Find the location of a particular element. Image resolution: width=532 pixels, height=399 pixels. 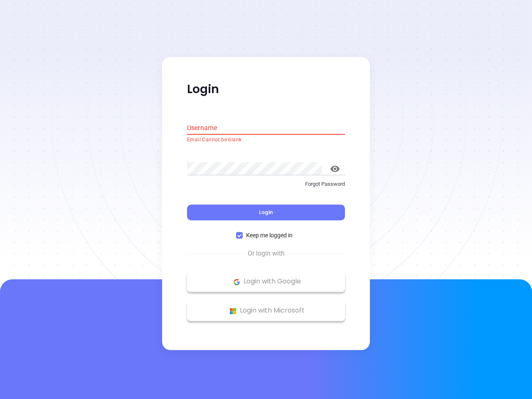

a: Forgot Password is located at coordinates (266, 187).